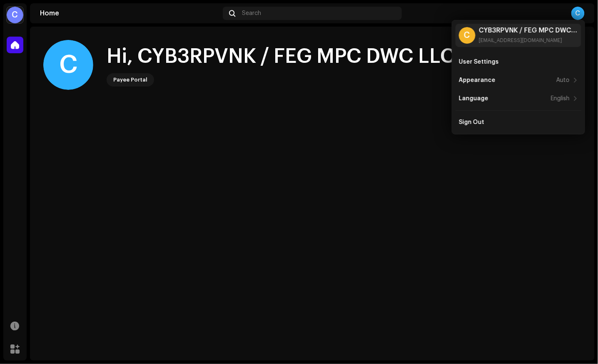 The width and height of the screenshot is (598, 364). What do you see at coordinates (477, 80) in the screenshot?
I see `div: Appearance` at bounding box center [477, 80].